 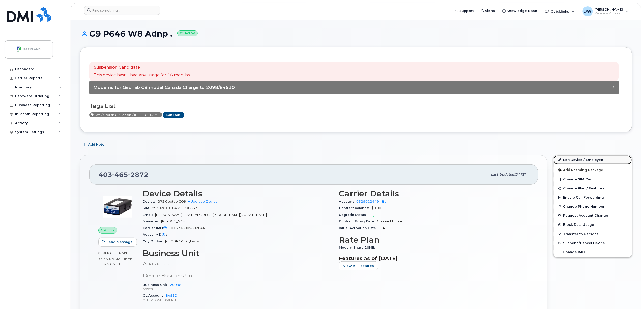 What do you see at coordinates (188, 228) in the screenshot?
I see `span: 015718007802044` at bounding box center [188, 228].